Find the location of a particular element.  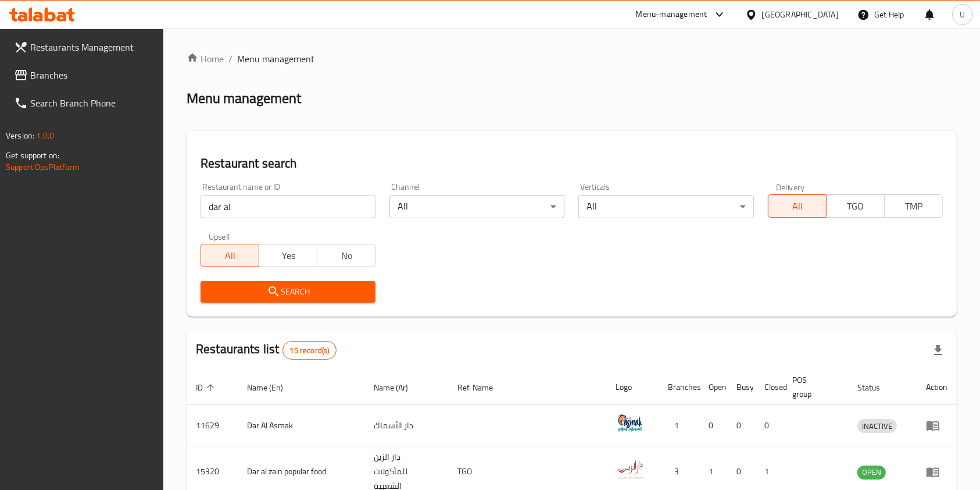

button: TMP is located at coordinates (913, 206).